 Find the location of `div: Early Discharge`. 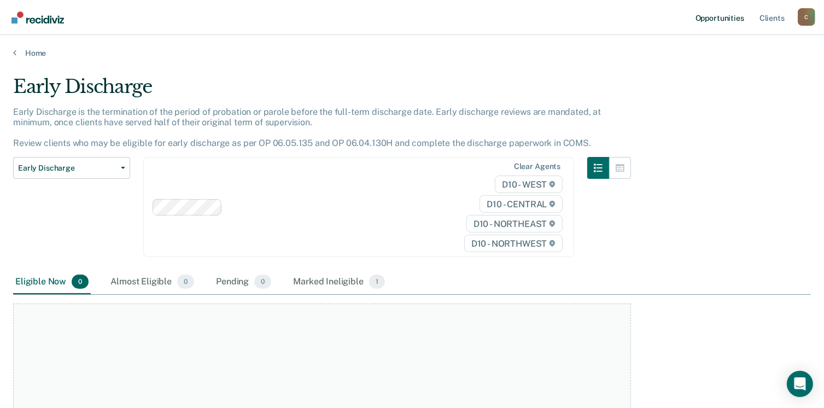

div: Early Discharge is located at coordinates (322, 91).